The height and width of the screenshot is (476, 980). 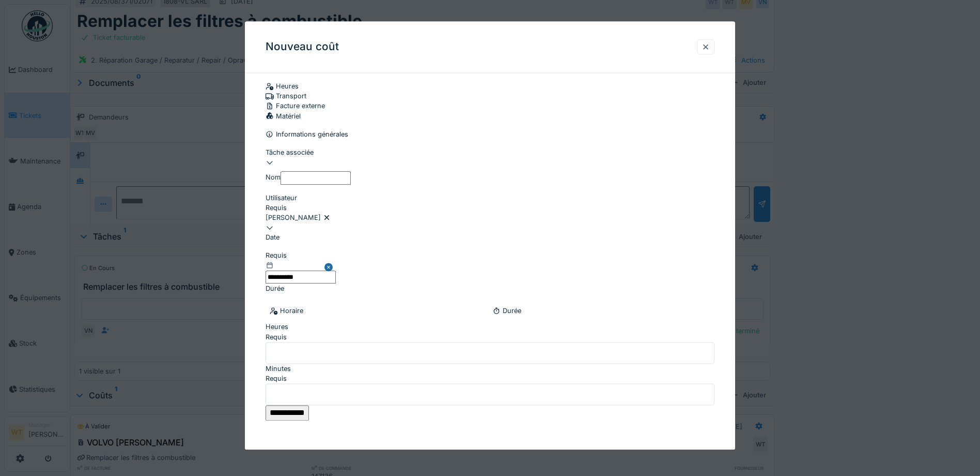 I want to click on div: Heures, so click(x=490, y=86).